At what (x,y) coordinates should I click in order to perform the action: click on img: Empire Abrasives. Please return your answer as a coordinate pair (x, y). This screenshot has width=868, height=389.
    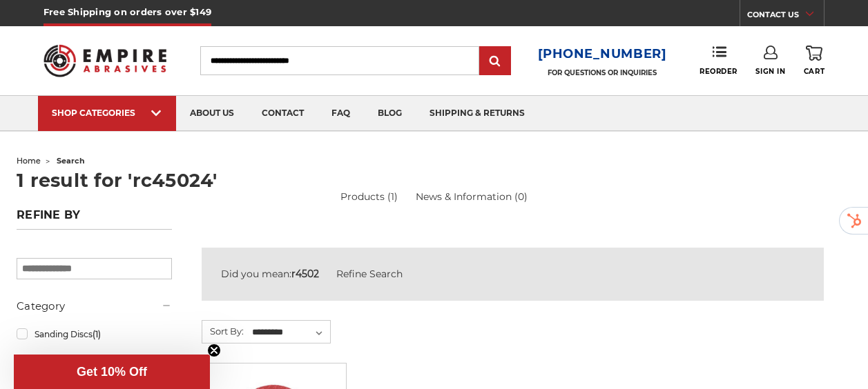
    Looking at the image, I should click on (105, 61).